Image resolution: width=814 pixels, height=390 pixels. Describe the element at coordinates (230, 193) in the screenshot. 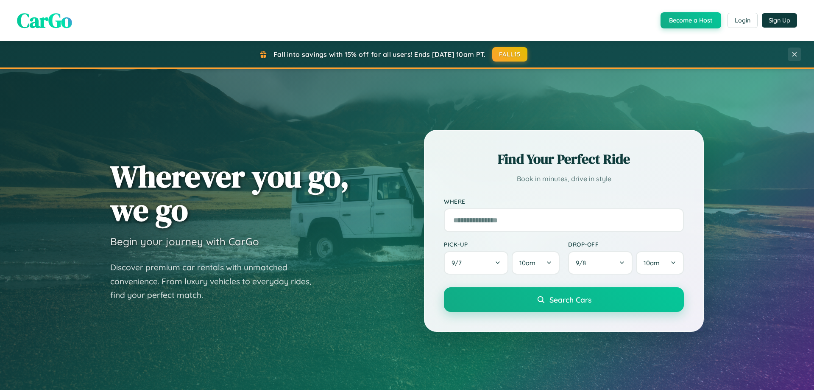

I see `h1: Wherever you go, we go` at that location.